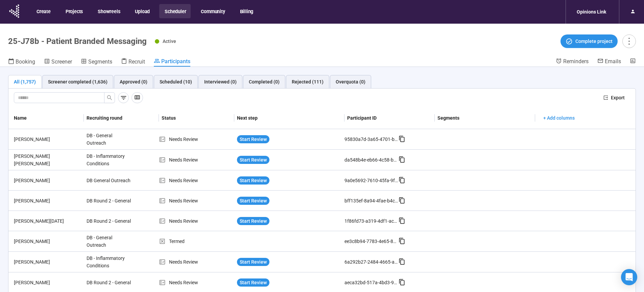 This screenshot has width=644, height=292. I want to click on div: aeca32bd-517a-4bd3-9026-bef7a5535914, so click(371, 282).